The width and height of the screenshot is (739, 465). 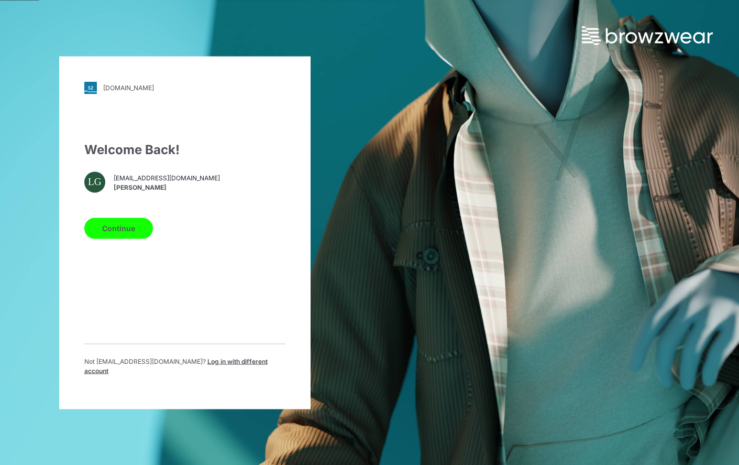 I want to click on img: svg+xml;base64,PHN2ZyB3aWR0aD0iMjgiIGhlaWdodD0iMjgiIHZpZXdCb3g9IjAgMCAyOCAyOCIgZmlsbD0ibm9uZSIgeG..., so click(x=91, y=87).